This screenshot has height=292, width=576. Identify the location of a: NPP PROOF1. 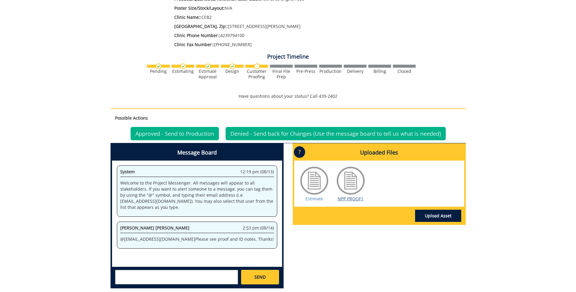
(350, 199).